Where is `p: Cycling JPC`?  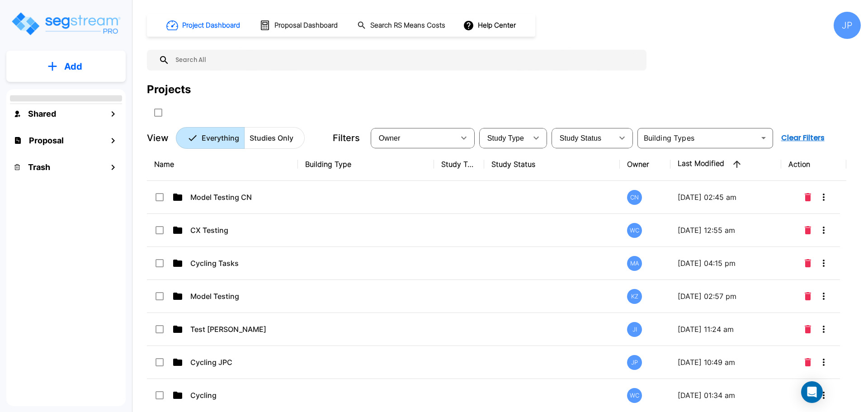
p: Cycling JPC is located at coordinates (235, 363).